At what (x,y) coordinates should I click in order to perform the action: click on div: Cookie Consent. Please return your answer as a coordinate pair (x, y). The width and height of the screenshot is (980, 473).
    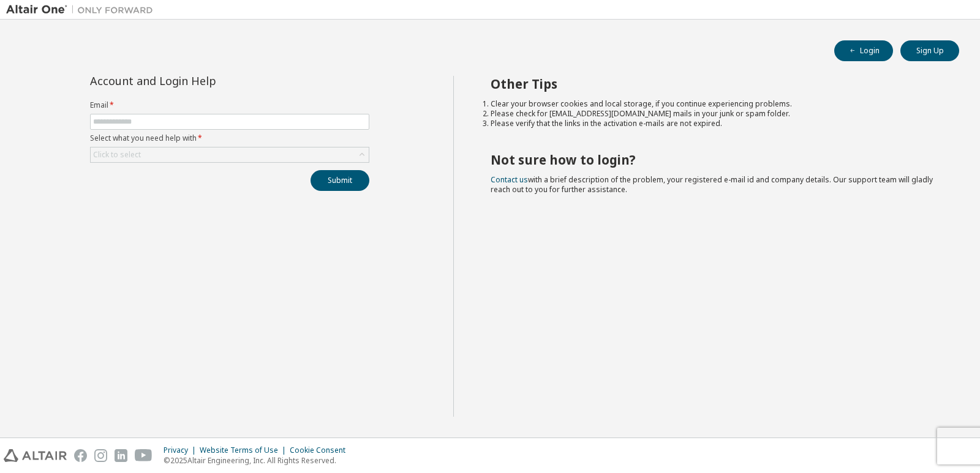
    Looking at the image, I should click on (321, 451).